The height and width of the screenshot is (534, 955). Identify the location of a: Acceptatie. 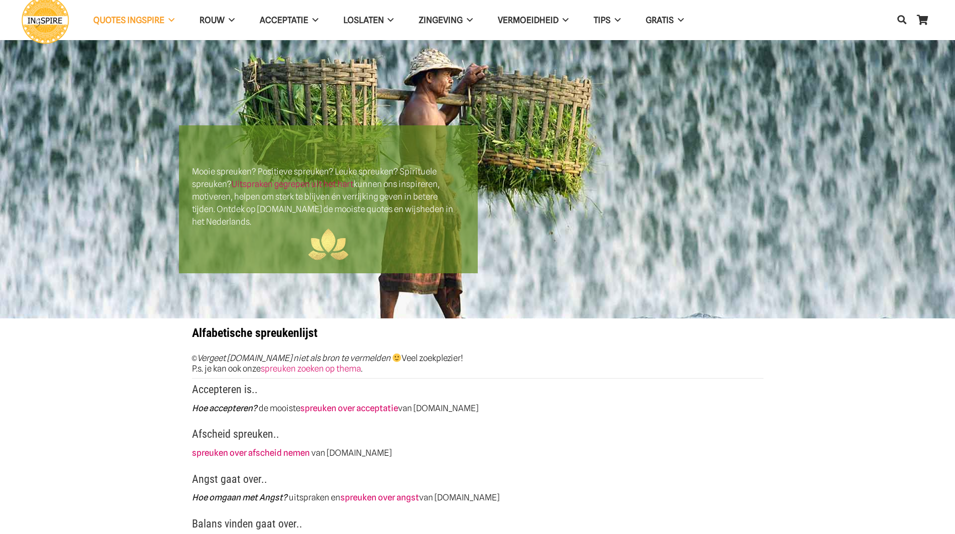
(289, 20).